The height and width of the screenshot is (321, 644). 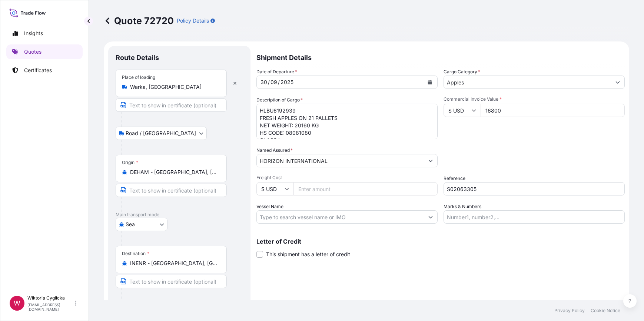 What do you see at coordinates (569, 311) in the screenshot?
I see `p: Privacy Policy` at bounding box center [569, 311].